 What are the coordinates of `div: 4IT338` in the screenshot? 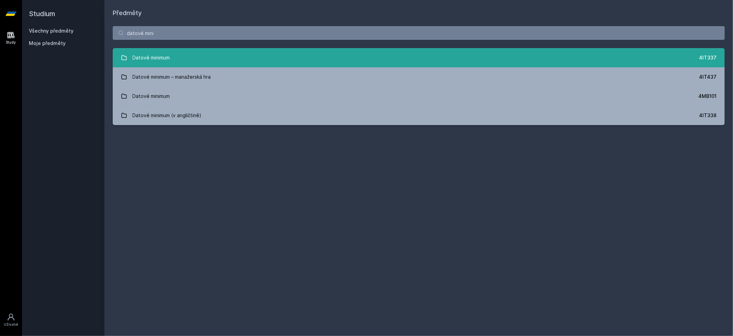 It's located at (707, 115).